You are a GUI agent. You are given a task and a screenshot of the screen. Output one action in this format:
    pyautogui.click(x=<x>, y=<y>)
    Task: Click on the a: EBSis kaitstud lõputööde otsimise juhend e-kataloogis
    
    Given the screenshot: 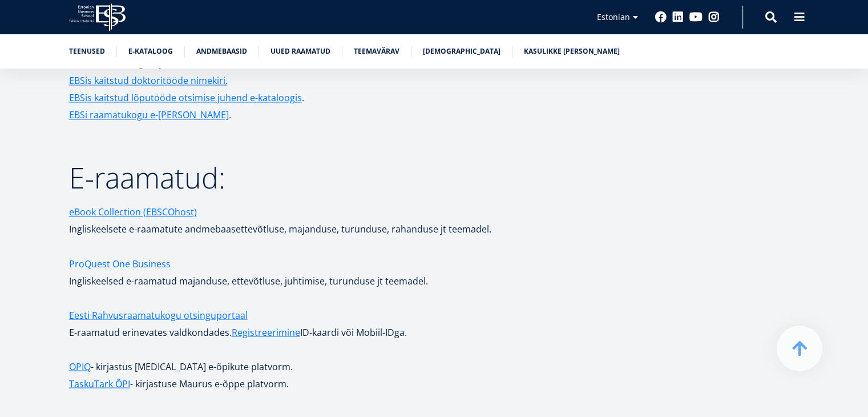 What is the action you would take?
    pyautogui.click(x=185, y=98)
    